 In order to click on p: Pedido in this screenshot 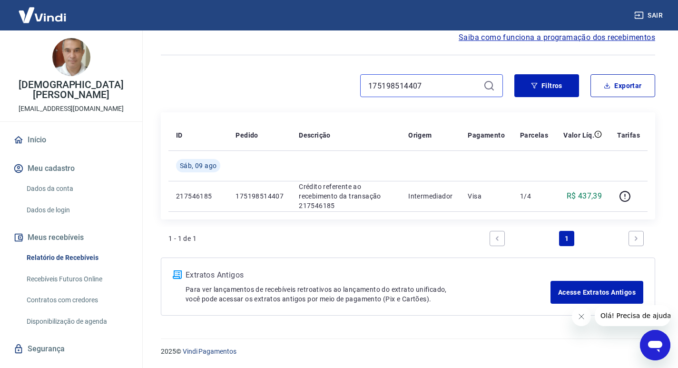, I will do `click(246, 135)`.